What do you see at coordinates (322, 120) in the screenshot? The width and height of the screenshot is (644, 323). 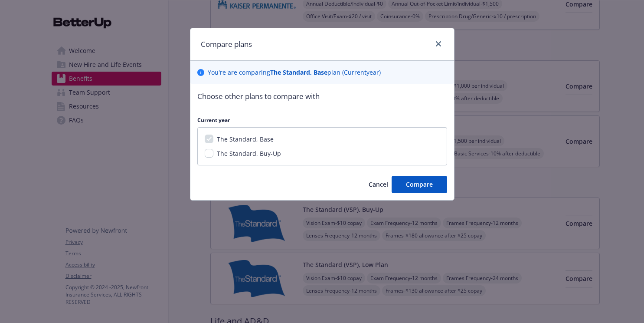 I see `p: Current year` at bounding box center [322, 120].